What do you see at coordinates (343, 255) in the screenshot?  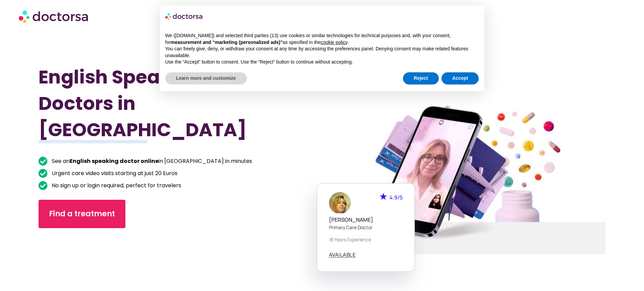 I see `a: AVAILABLE` at bounding box center [343, 255].